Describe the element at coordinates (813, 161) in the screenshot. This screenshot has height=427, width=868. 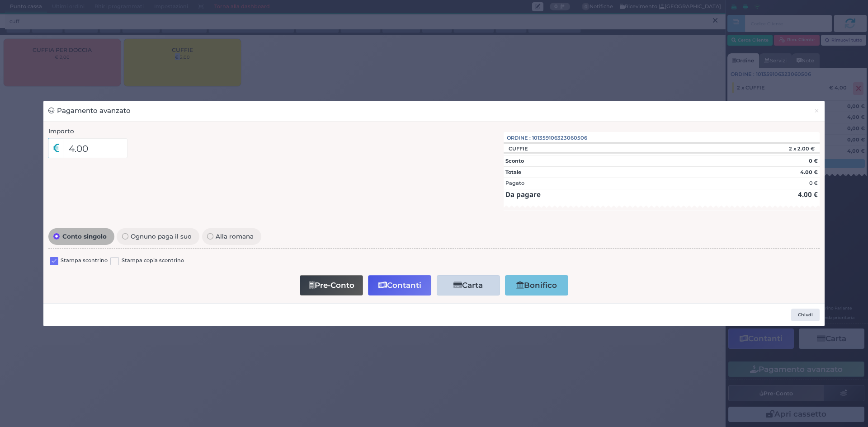
I see `strong: 0 €` at that location.